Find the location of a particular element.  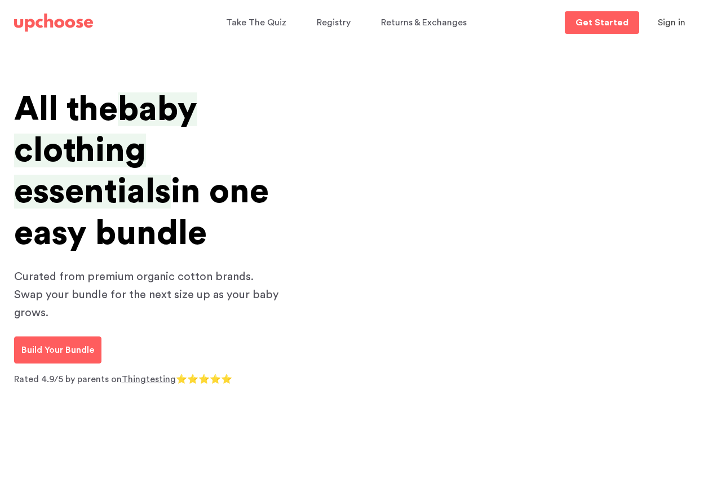

a: Returns & Exchanges is located at coordinates (426, 23).